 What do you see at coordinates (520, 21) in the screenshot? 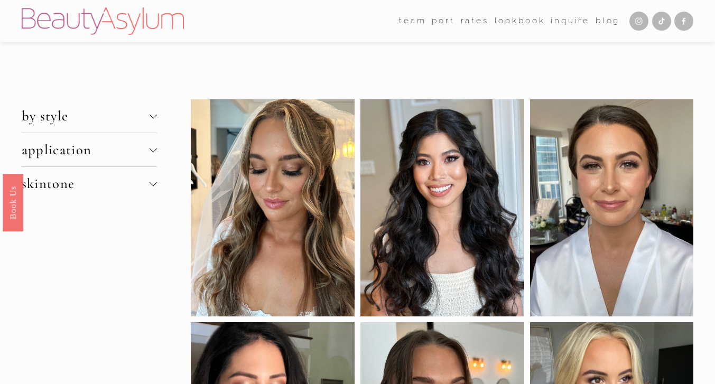
I see `a: Lookbook` at bounding box center [520, 21].